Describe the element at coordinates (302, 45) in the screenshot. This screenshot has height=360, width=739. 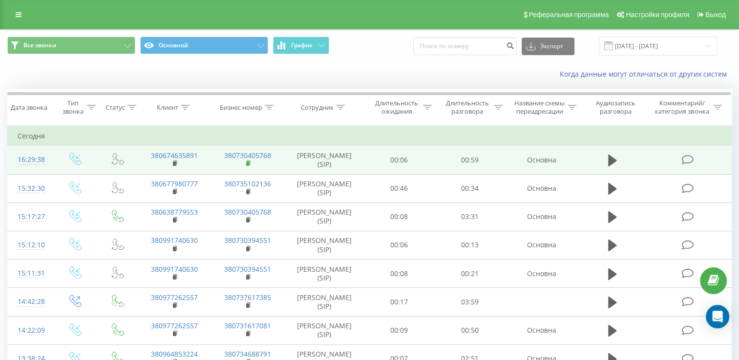
I see `span: График` at that location.